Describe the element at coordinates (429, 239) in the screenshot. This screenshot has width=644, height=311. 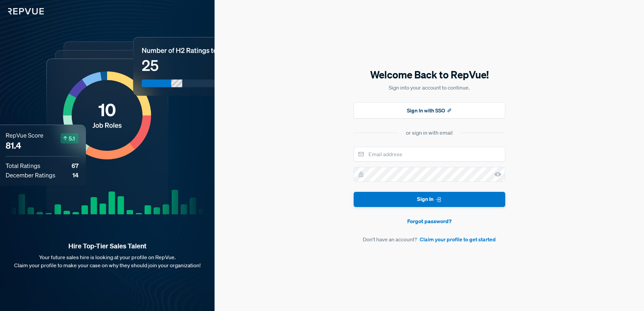
I see `article: Don't have an account?` at that location.